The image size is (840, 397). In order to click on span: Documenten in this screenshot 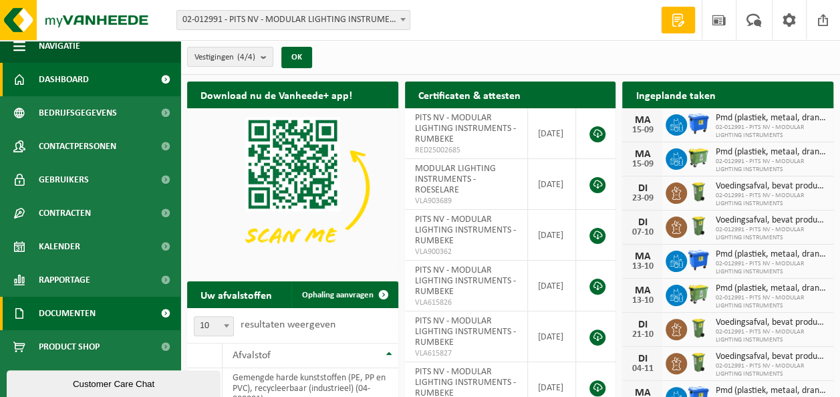, I will do `click(67, 313)`.